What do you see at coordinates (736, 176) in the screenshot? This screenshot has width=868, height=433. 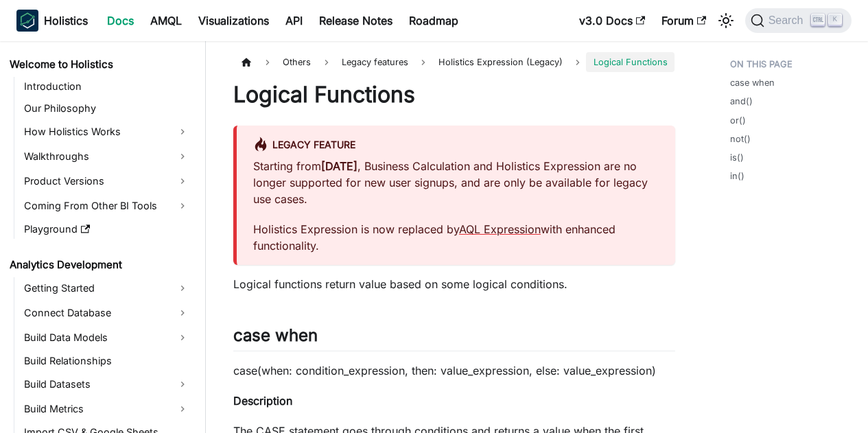 I see `a: in()` at bounding box center [736, 176].